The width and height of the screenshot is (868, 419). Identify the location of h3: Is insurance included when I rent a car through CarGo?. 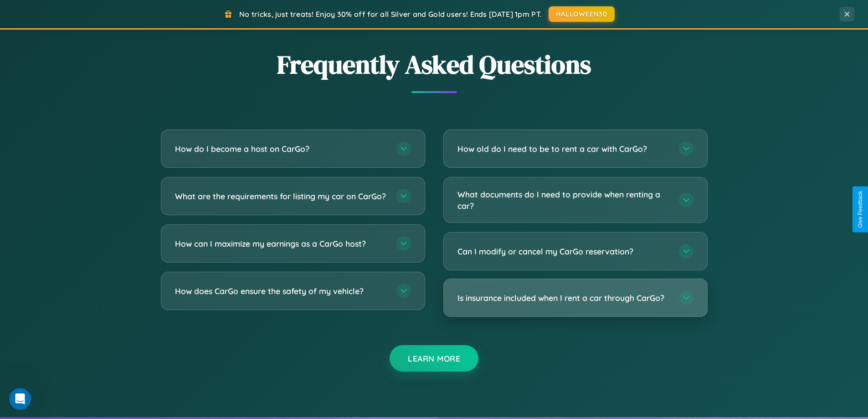
(564, 297).